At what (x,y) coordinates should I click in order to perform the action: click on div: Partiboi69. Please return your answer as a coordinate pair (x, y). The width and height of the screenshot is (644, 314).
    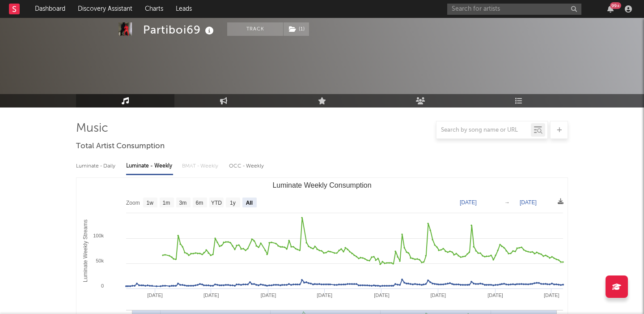
    Looking at the image, I should click on (180, 29).